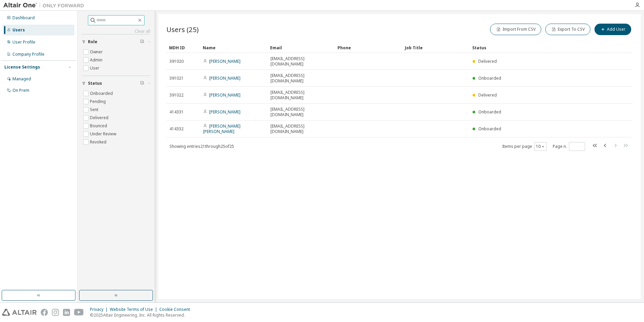 This screenshot has height=322, width=644. Describe the element at coordinates (176, 310) in the screenshot. I see `div: Cookie Consent` at that location.